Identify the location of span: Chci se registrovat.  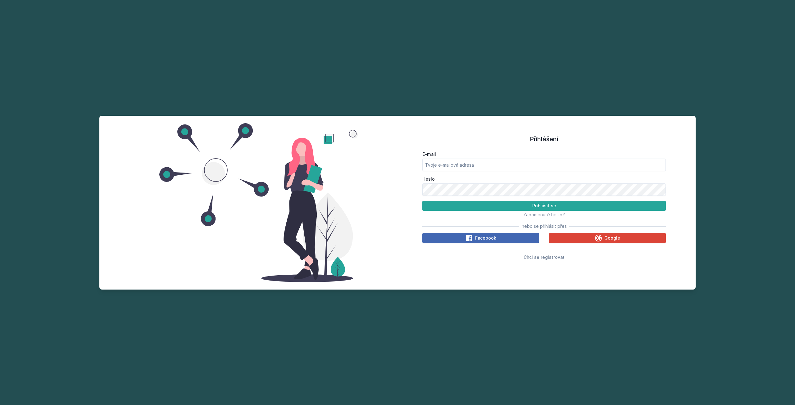
(544, 257).